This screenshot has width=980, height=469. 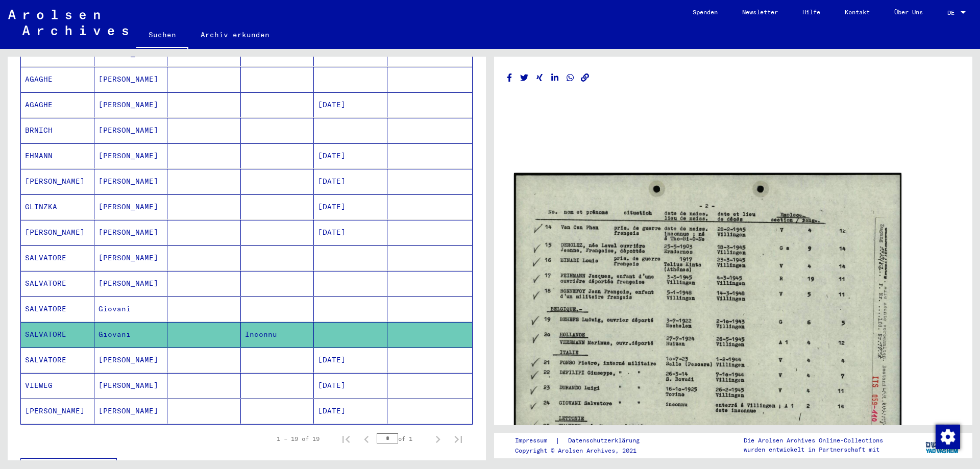 What do you see at coordinates (540, 78) in the screenshot?
I see `button: Share on Xing` at bounding box center [540, 78].